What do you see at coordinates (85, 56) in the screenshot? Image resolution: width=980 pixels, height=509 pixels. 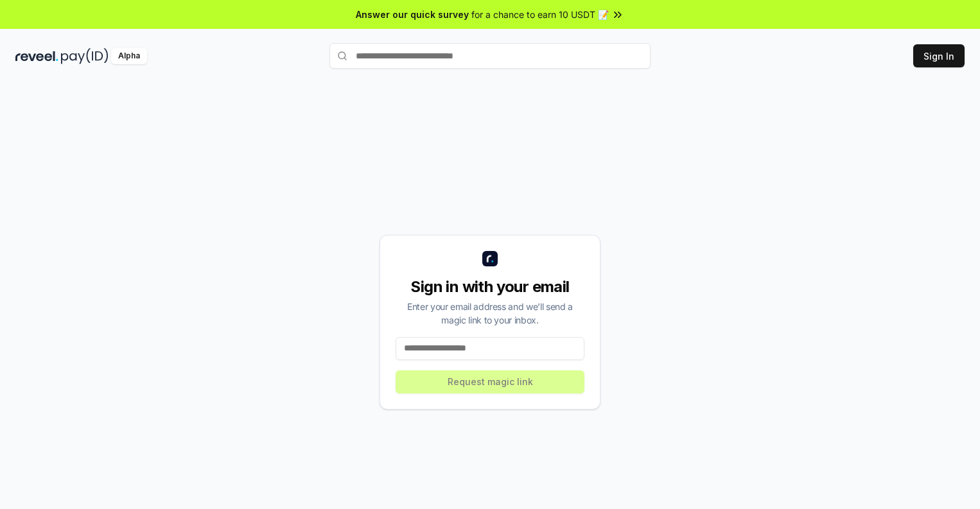 I see `img: pay_id` at bounding box center [85, 56].